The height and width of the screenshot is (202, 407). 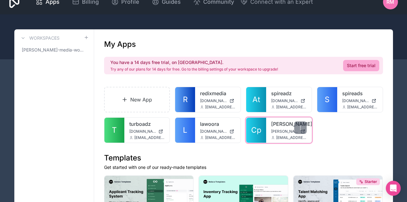 What do you see at coordinates (256, 130) in the screenshot?
I see `span: Cp` at bounding box center [256, 130].